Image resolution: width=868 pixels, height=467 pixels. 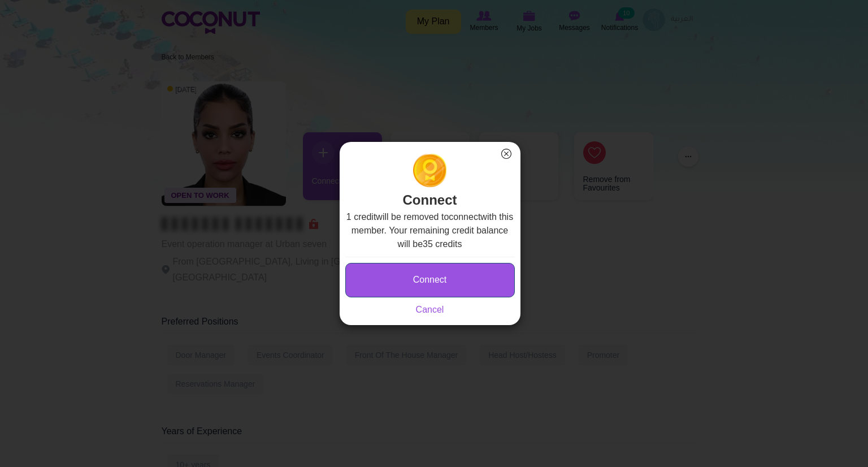 What do you see at coordinates (361, 217) in the screenshot?
I see `b: 1 credit` at bounding box center [361, 217].